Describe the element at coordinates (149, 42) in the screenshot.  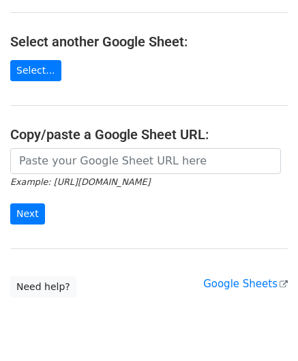
I see `h4: Select another Google Sheet:` at that location.